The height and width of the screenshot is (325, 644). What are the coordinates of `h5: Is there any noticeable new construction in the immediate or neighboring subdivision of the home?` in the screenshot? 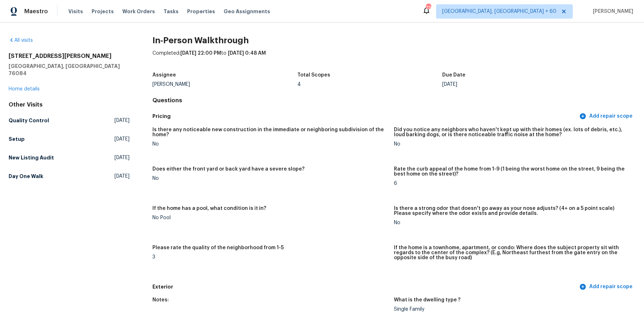 It's located at (270, 132).